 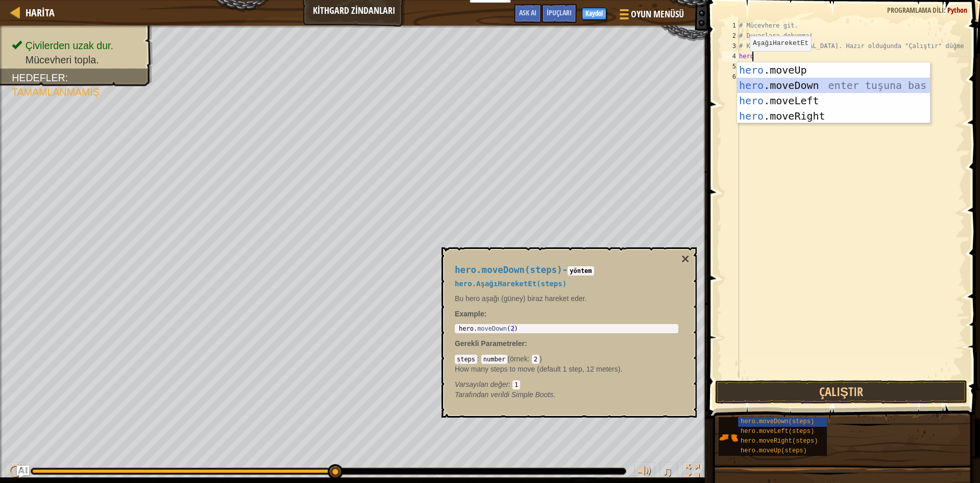 What do you see at coordinates (731, 46) in the screenshot?
I see `div: 3` at bounding box center [731, 46].